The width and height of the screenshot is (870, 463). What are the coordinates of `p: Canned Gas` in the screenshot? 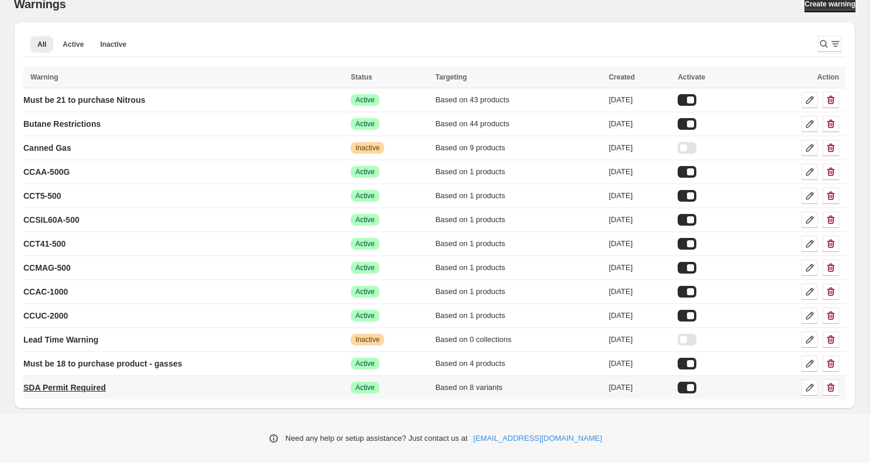 It's located at (47, 148).